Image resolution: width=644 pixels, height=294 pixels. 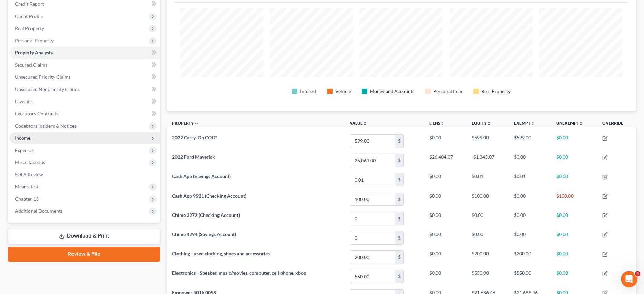 What do you see at coordinates (209, 195) in the screenshot?
I see `span: Cash App 9921 (Checking Account)` at bounding box center [209, 195].